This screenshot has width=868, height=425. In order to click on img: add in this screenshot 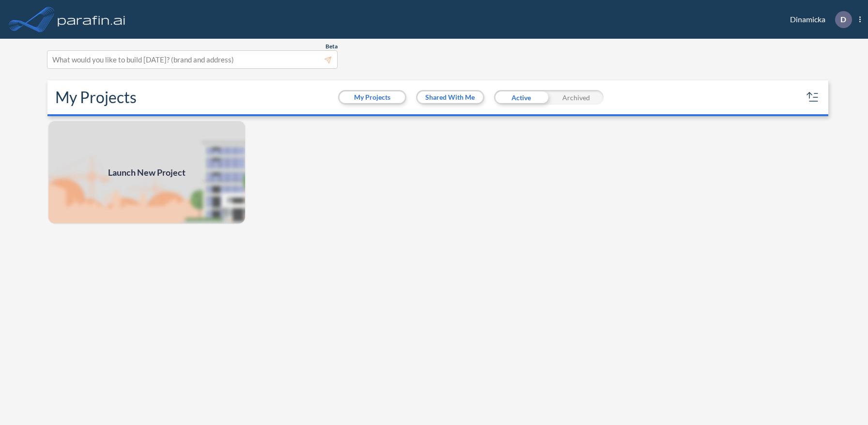, I will do `click(147, 172)`.